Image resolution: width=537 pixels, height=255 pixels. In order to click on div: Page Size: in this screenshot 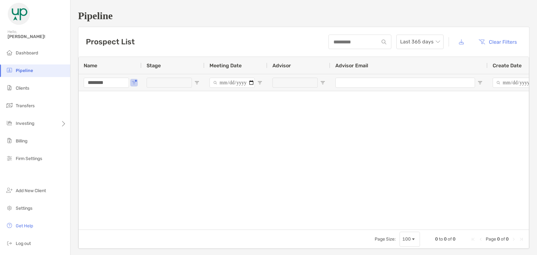, I will do `click(385, 239)`.